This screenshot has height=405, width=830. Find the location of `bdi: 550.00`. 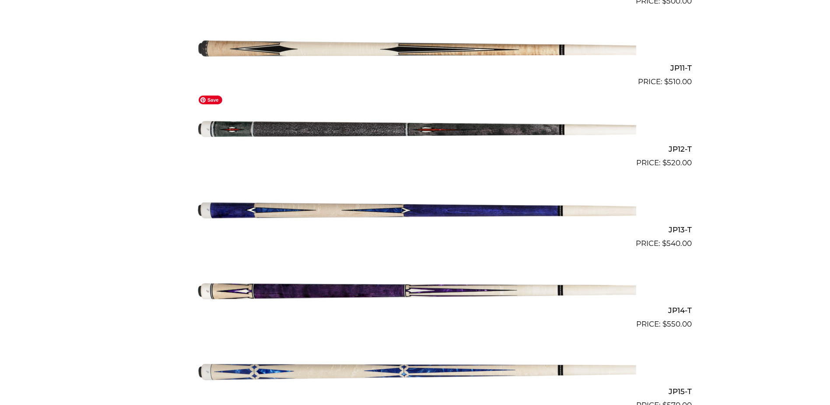

bdi: 550.00 is located at coordinates (677, 324).